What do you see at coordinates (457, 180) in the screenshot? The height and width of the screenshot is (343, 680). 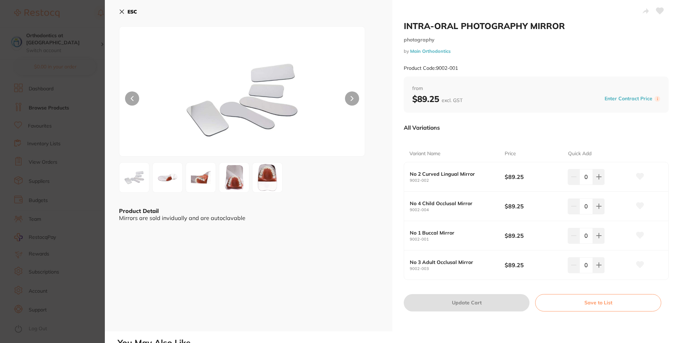 I see `small: 9002-002` at bounding box center [457, 180].